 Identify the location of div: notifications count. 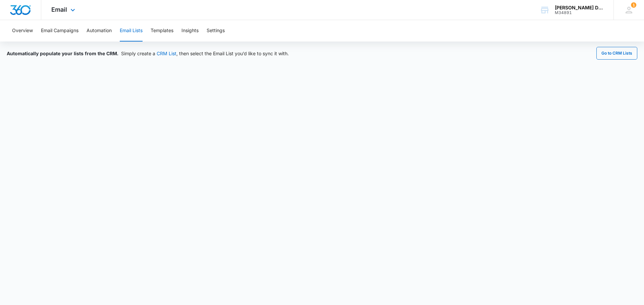
(634, 5).